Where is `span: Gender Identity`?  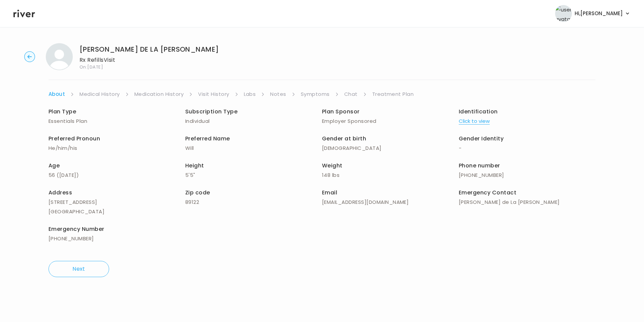
span: Gender Identity is located at coordinates (481, 138).